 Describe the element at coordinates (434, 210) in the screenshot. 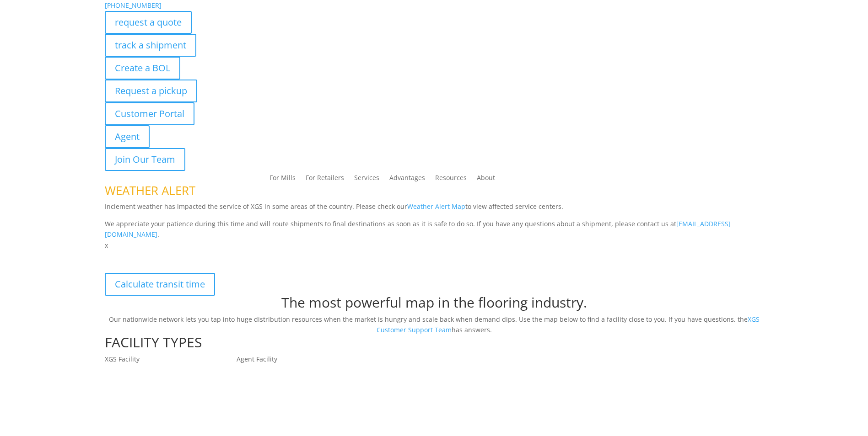

I see `p: Inclement weather has impacted the service of XGS in some areas of the country. Please check our ...` at that location.